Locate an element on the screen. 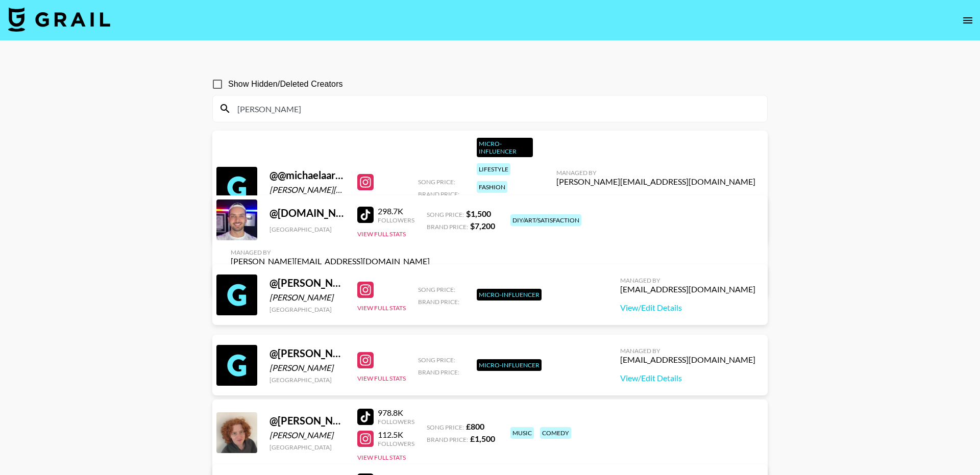  strong: $ 1,500 is located at coordinates (478, 213).